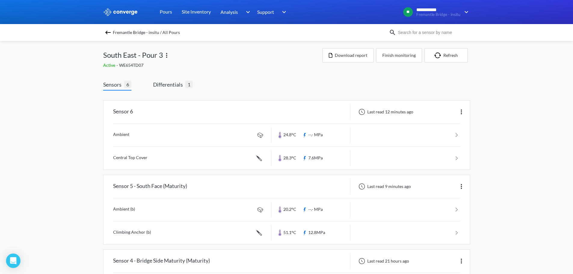 This screenshot has height=274, width=573. What do you see at coordinates (383, 261) in the screenshot?
I see `div: Last read 21 hours ago` at bounding box center [383, 261].